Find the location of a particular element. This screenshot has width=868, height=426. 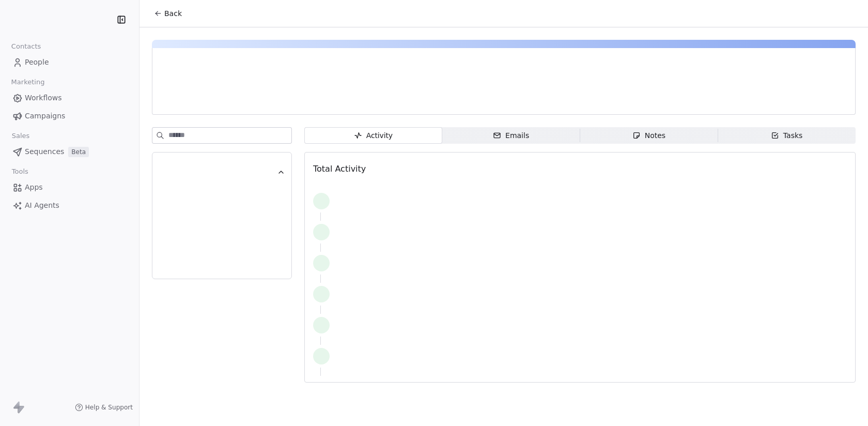

a: AI Agents is located at coordinates (69, 205).